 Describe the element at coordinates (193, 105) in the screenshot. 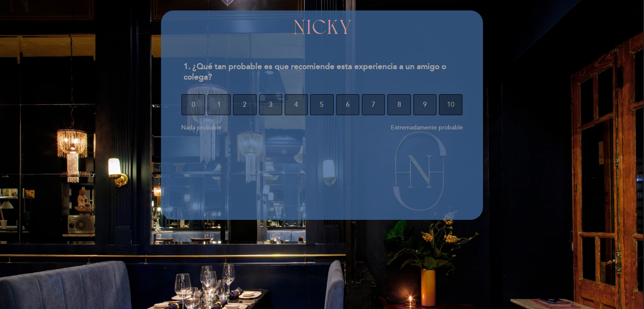

I see `button: 0` at that location.